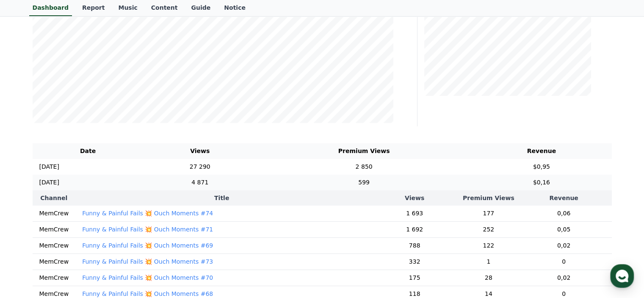 This screenshot has height=298, width=644. What do you see at coordinates (415, 229) in the screenshot?
I see `td: 1 692` at bounding box center [415, 229].